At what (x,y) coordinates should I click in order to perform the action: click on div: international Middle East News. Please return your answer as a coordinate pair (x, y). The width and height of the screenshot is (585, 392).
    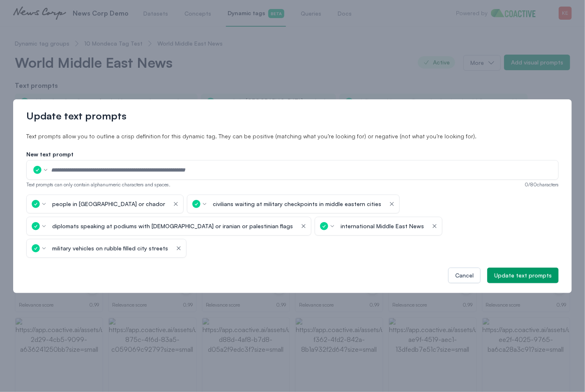
    Looking at the image, I should click on (382, 226).